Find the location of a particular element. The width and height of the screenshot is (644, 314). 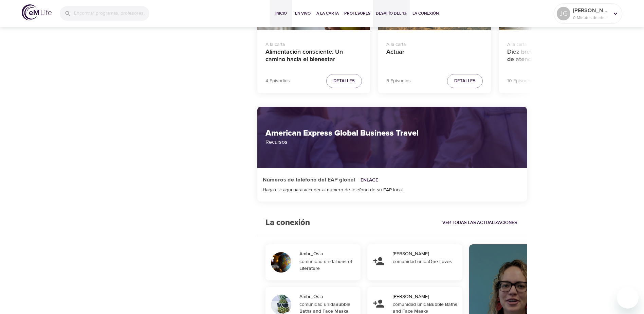

div: Haga clic aquí para acceder al número de teléfono de su EAP local. is located at coordinates (392, 190).